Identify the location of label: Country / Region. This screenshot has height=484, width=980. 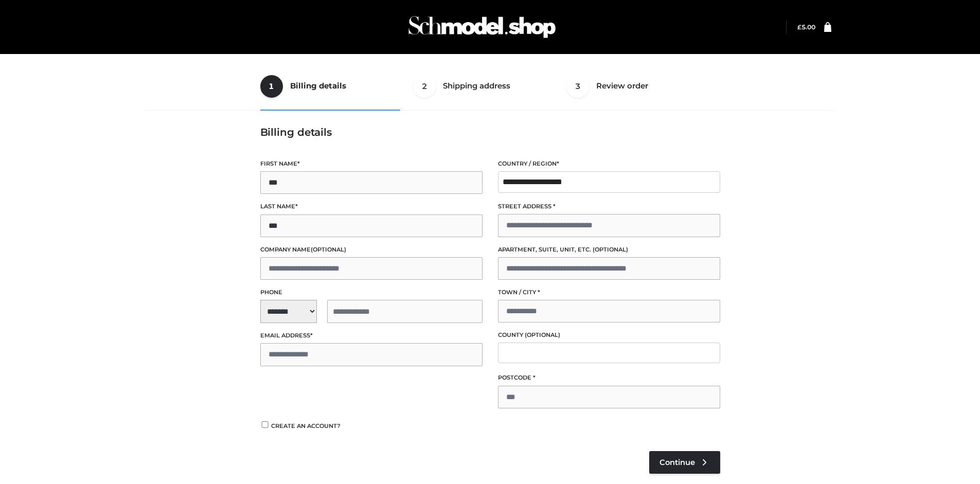
(608, 163).